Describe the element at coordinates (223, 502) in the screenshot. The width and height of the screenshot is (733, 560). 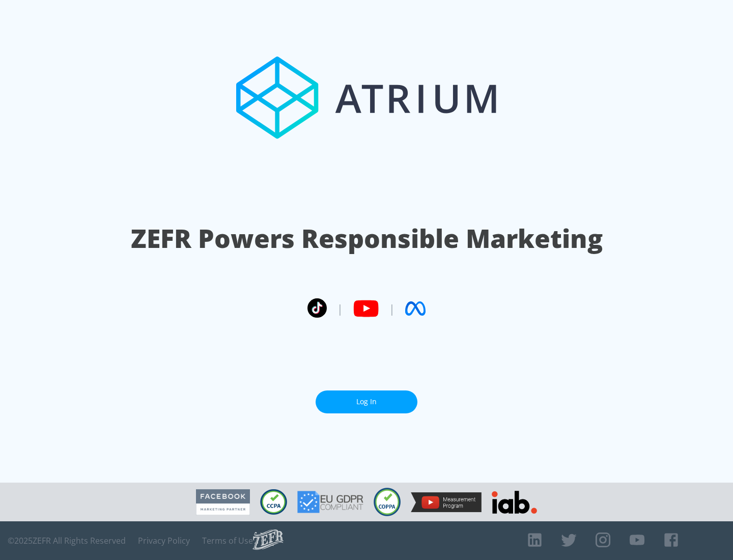
I see `img: Facebook Marketing Partner` at that location.